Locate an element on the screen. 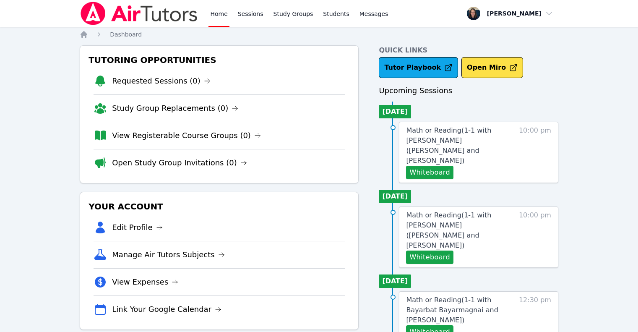  img: Air Tutors is located at coordinates (139, 13).